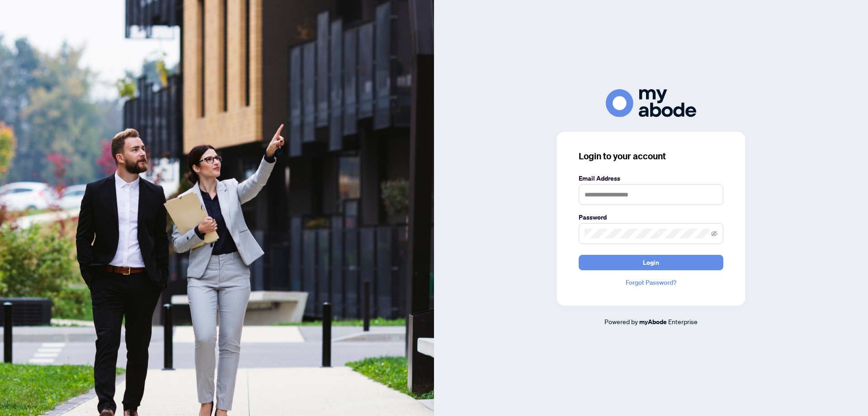  I want to click on span: Enterprise, so click(683, 321).